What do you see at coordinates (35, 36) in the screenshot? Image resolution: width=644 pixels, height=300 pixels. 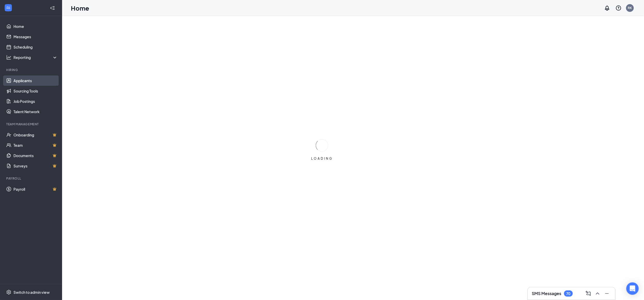 I see `a: Messages` at bounding box center [35, 36].